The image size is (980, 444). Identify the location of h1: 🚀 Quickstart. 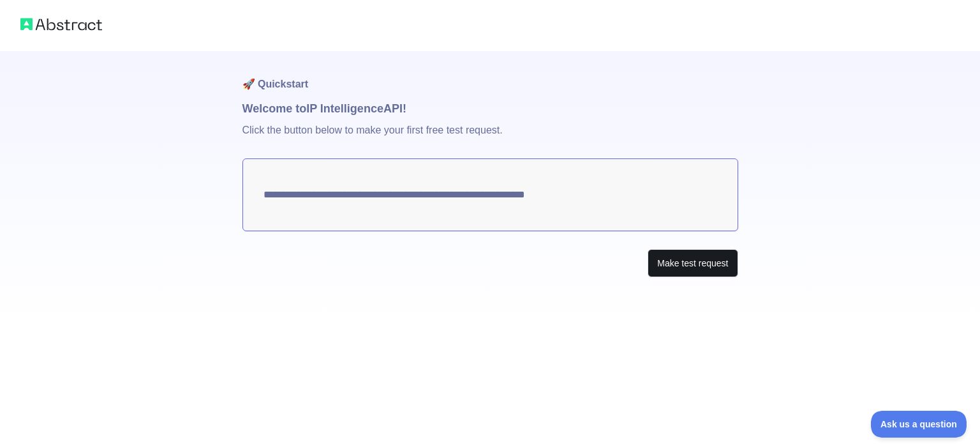
(490, 75).